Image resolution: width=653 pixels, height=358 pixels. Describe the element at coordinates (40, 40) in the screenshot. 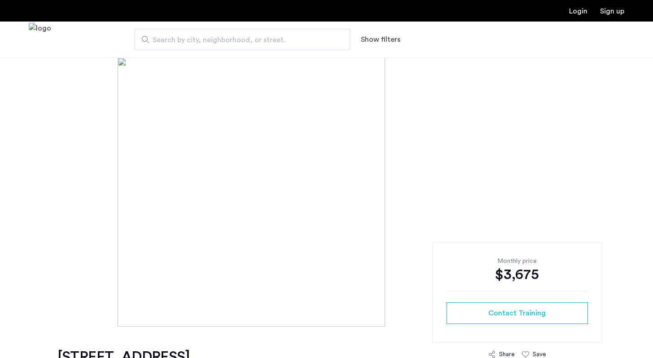

I see `a: Cazamio Logo` at that location.